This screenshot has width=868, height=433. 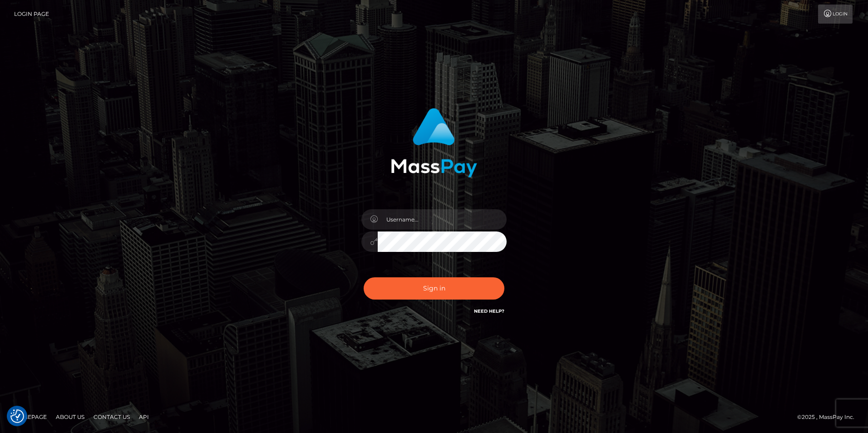 I want to click on button: Consent Preferences, so click(x=17, y=416).